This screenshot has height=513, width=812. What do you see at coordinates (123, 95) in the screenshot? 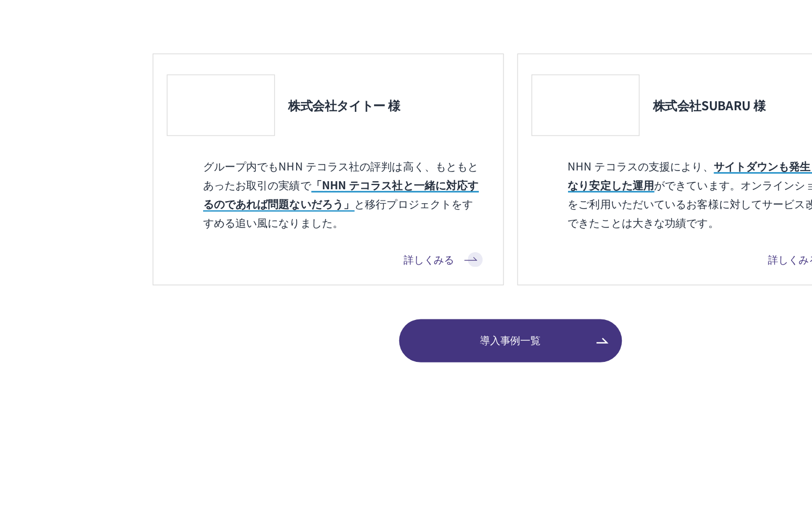
I see `img: スペースシャワー` at bounding box center [123, 95].